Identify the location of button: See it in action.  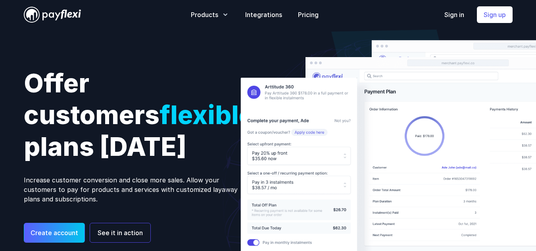
(120, 233).